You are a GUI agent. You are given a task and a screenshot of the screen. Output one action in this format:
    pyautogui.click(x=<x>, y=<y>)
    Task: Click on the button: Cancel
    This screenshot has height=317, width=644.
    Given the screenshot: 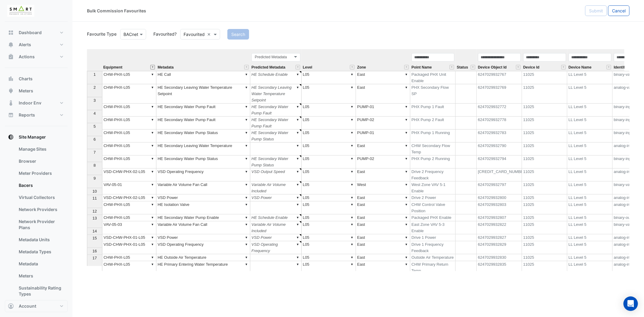 What is the action you would take?
    pyautogui.click(x=619, y=11)
    